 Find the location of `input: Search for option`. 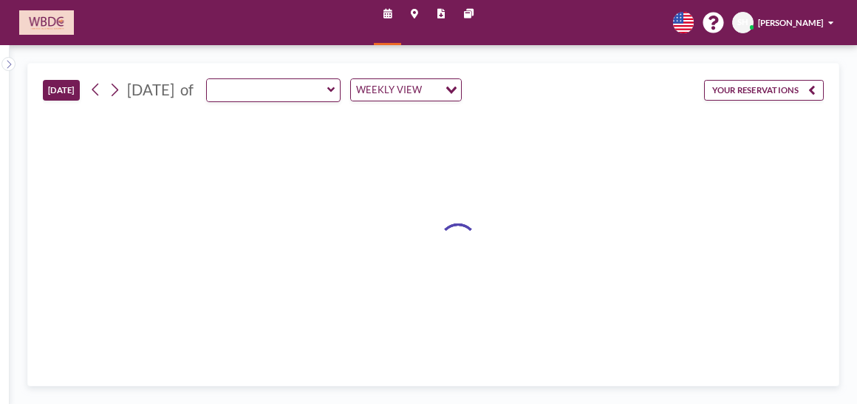

input: Search for option is located at coordinates (431, 89).